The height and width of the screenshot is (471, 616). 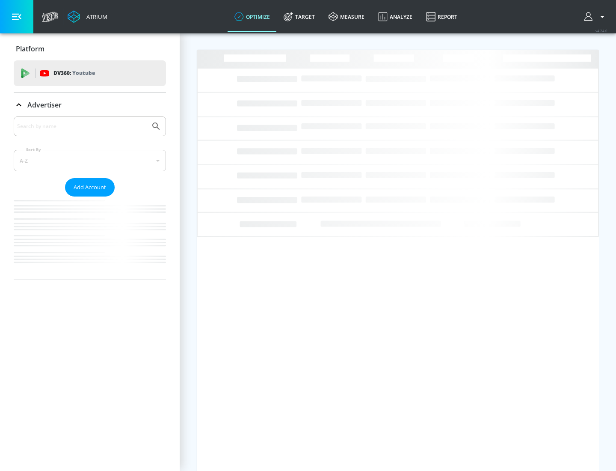 What do you see at coordinates (442, 17) in the screenshot?
I see `a: Report` at bounding box center [442, 17].